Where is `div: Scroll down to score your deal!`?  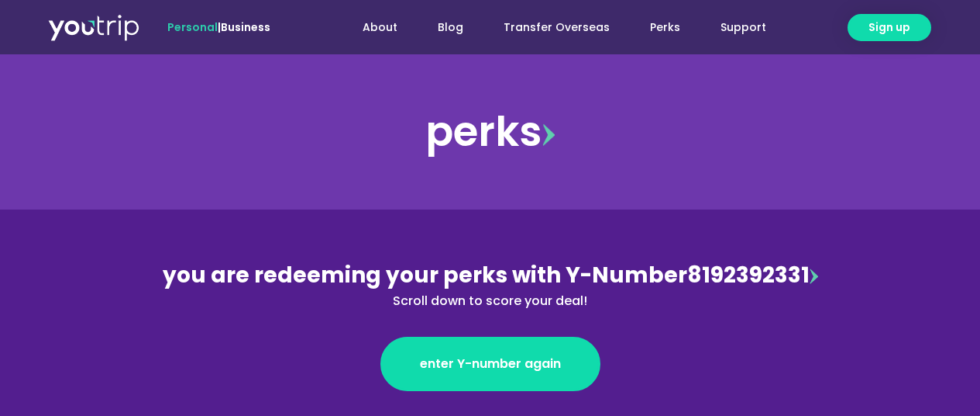
div: Scroll down to score your deal! is located at coordinates (490, 301).